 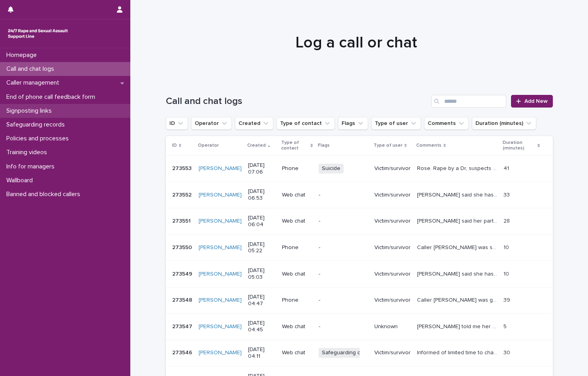 I want to click on h1: Call and chat logs, so click(x=297, y=101).